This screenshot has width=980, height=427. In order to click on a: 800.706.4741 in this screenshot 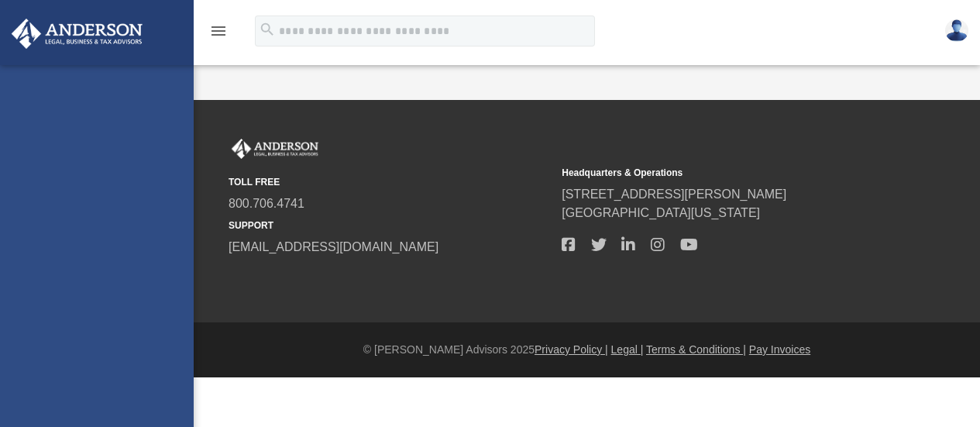, I will do `click(266, 203)`.